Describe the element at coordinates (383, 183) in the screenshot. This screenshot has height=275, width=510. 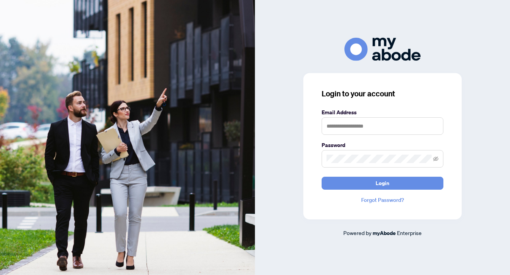
I see `button: Login` at that location.